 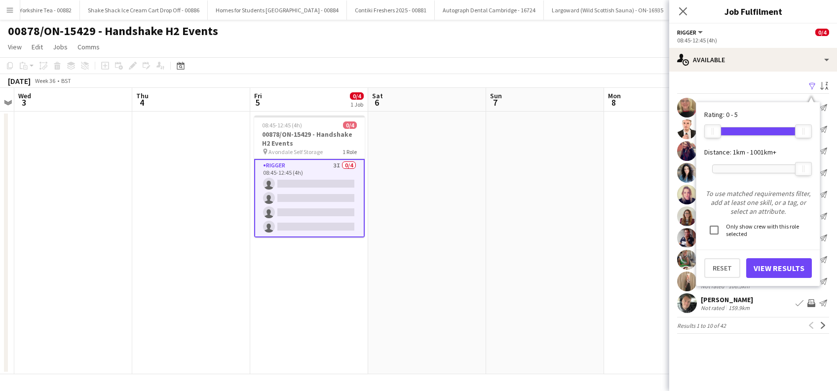 I want to click on span: 6, so click(x=376, y=102).